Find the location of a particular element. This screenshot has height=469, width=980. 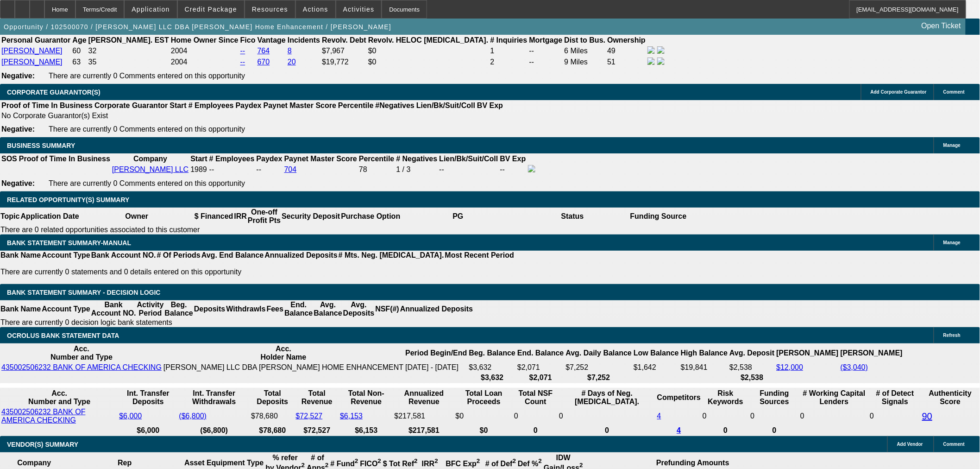

b: Asset Equipment Type is located at coordinates (224, 462).